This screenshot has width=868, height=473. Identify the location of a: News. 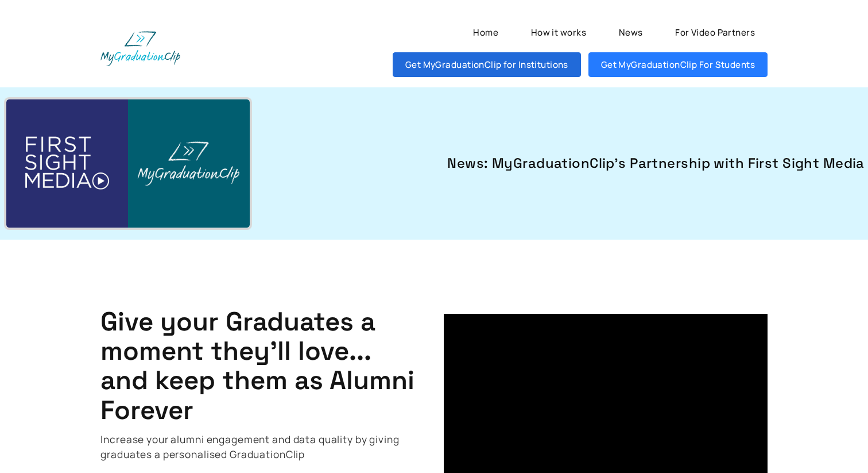
(631, 32).